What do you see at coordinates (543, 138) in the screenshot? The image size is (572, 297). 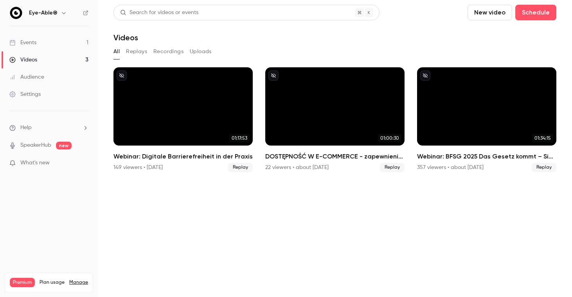 I see `span: 01:34:15` at bounding box center [543, 138].